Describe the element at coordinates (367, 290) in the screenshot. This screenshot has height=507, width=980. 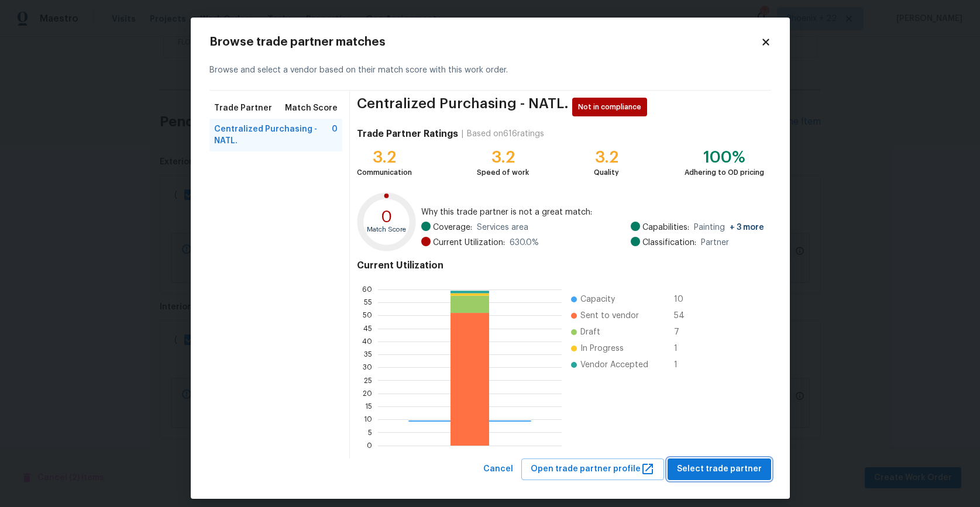
I see `text: 60` at that location.